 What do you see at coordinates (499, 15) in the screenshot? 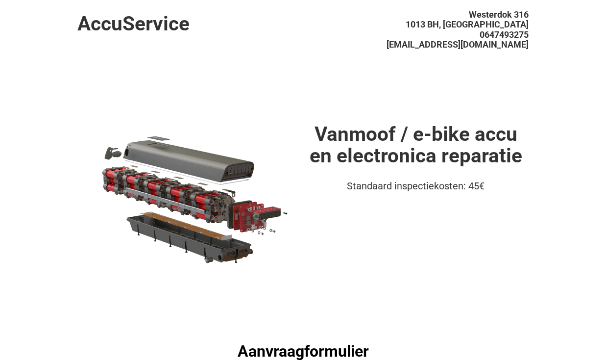
I see `span: Westerdok 316` at bounding box center [499, 15].